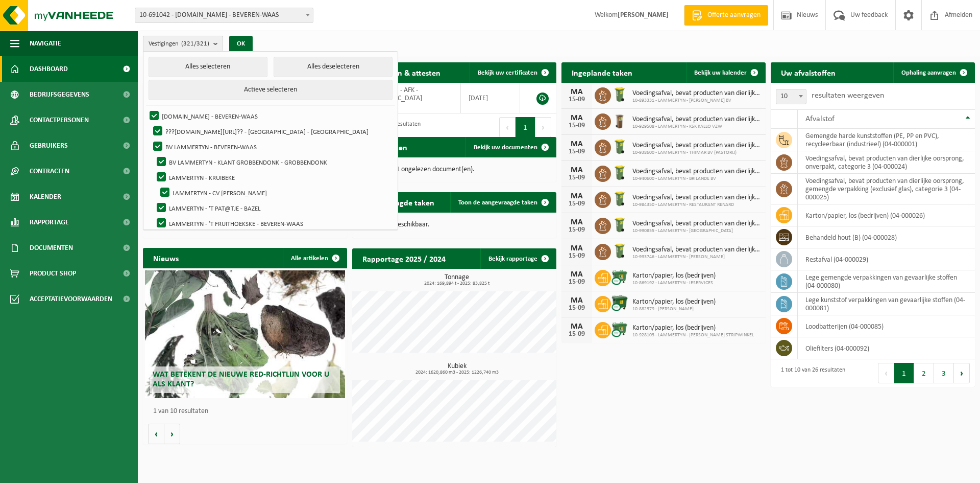 This screenshot has height=483, width=980. I want to click on span: 10-940600 - LAMMERTYN - BRILANDE BV, so click(696, 179).